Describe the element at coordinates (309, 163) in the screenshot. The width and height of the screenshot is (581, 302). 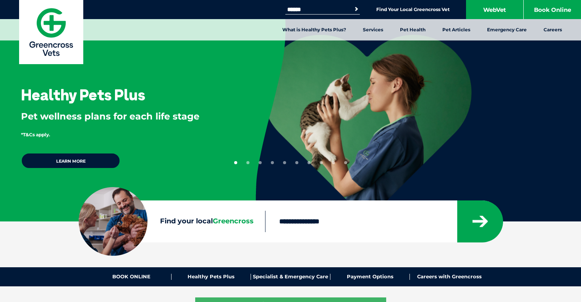
I see `button: 7 of 10` at that location.